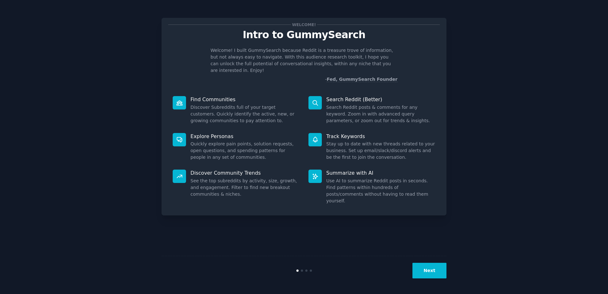 The image size is (608, 294). What do you see at coordinates (381, 150) in the screenshot?
I see `dd: Stay up to date with new threads related to your business. Set up email/slack/discord alerts and ...` at bounding box center [381, 150].